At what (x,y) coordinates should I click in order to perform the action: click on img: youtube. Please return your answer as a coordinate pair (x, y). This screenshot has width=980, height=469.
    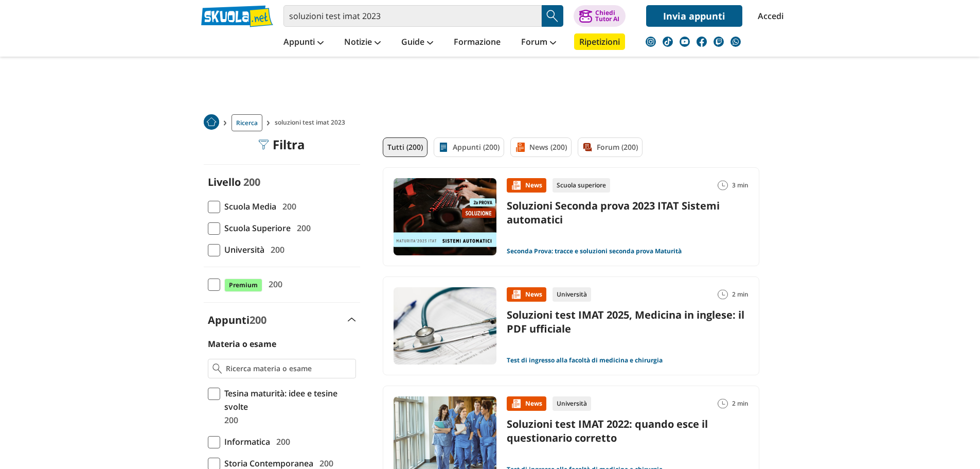
    Looking at the image, I should click on (685, 42).